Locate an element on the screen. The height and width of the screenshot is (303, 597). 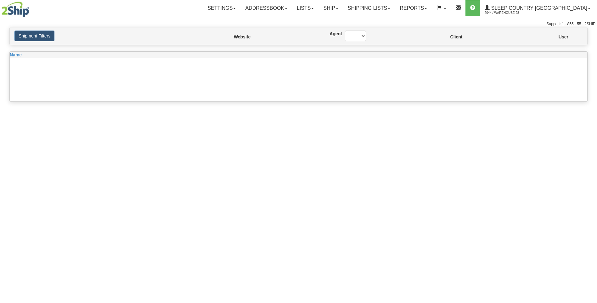
a: Shipping lists is located at coordinates (369, 8).